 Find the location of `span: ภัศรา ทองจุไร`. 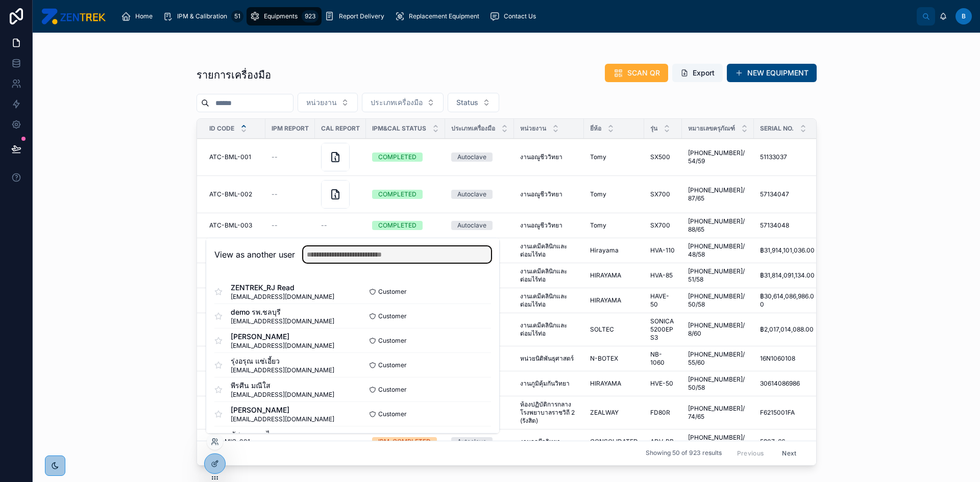

span: ภัศรา ทองจุไร is located at coordinates (291, 435).